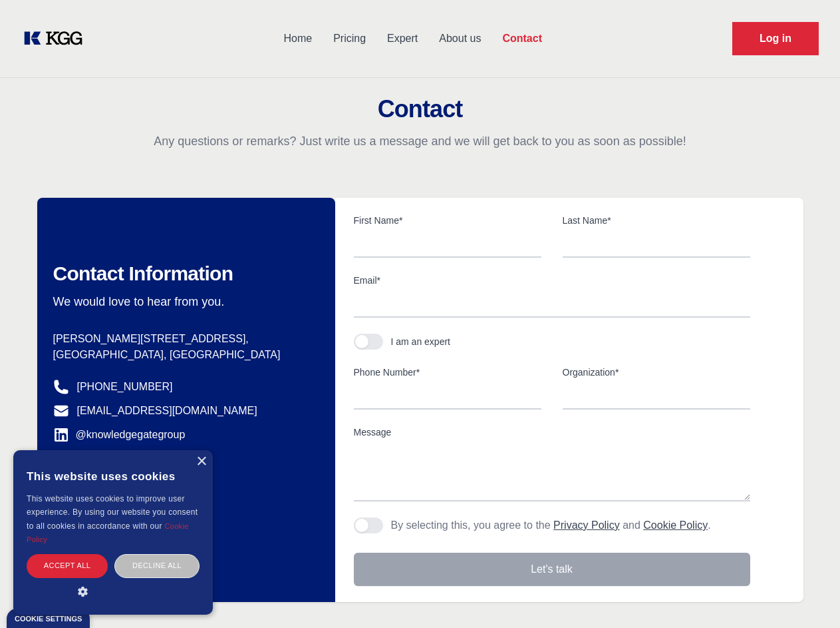 This screenshot has height=628, width=840. Describe the element at coordinates (551, 525) in the screenshot. I see `p: By selecting this, you agree to the and .` at that location.